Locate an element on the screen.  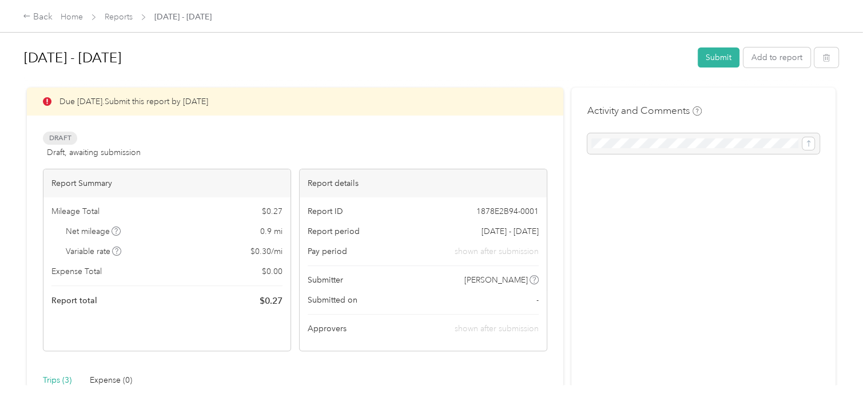
span: $ 0.30 / mi is located at coordinates (266, 251).